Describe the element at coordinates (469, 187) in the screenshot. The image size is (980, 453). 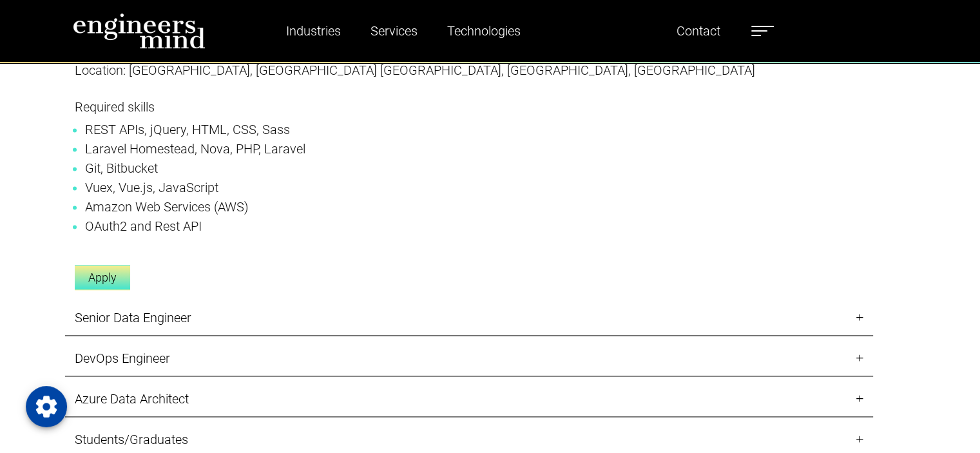
I see `li: Vuex, Vue.js, JavaScript` at that location.